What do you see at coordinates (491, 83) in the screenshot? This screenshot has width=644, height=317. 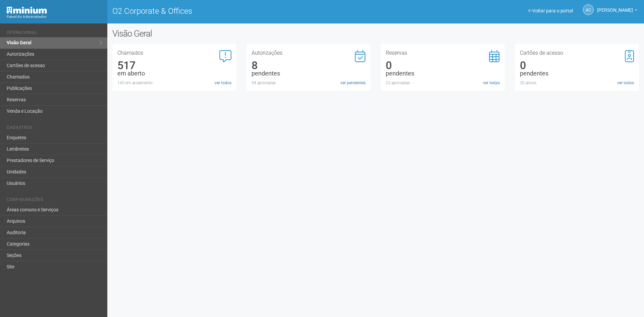 I see `a: ver todas` at bounding box center [491, 83].